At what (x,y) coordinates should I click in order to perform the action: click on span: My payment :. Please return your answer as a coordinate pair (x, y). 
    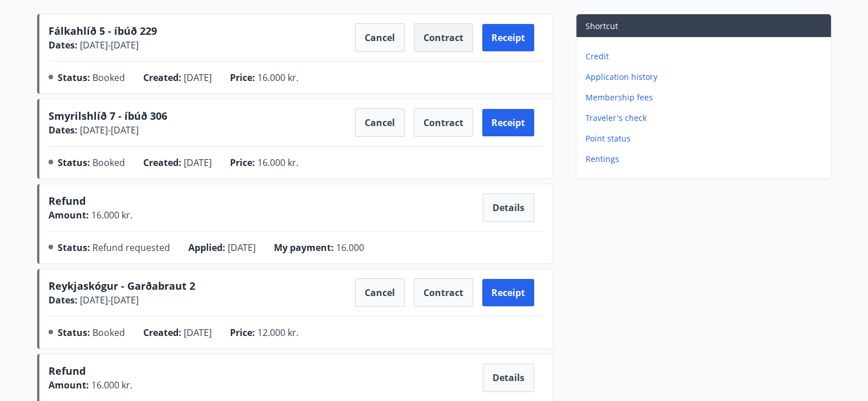
    Looking at the image, I should click on (303, 248).